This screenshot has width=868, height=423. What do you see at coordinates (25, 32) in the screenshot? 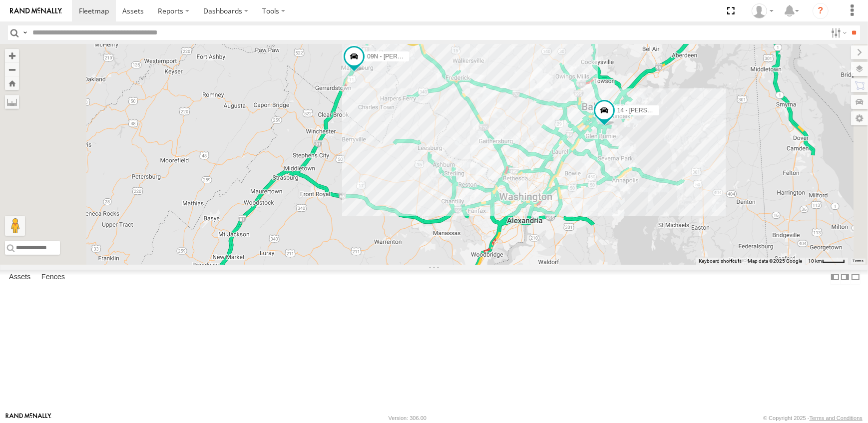
I see `label: Search Query` at bounding box center [25, 32].